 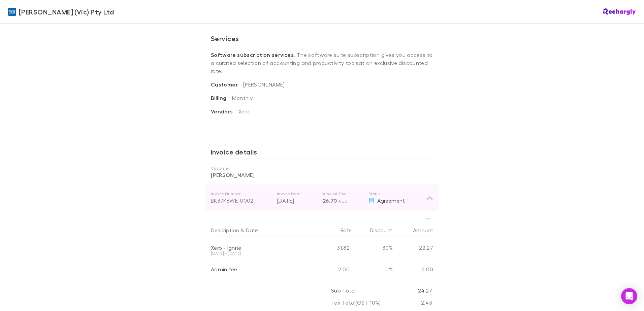 I want to click on div: Xero - Ignite, so click(x=260, y=248).